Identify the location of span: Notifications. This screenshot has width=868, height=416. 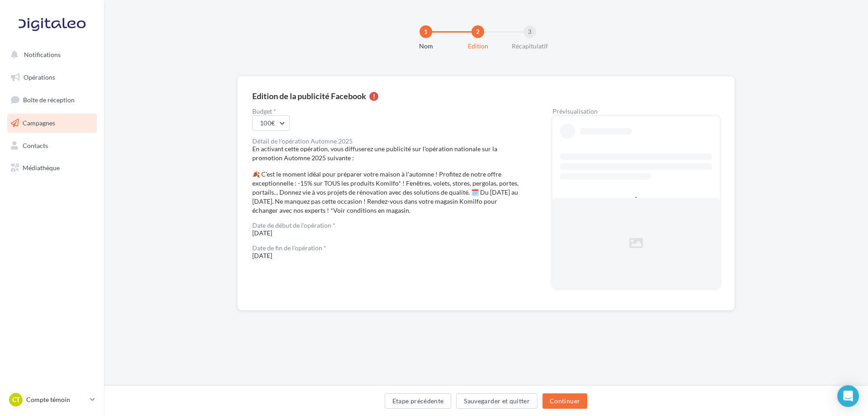
(42, 54).